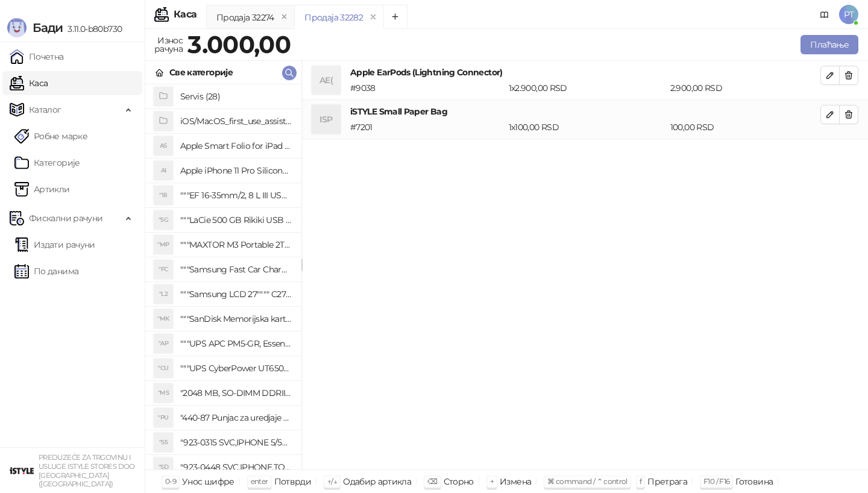 Image resolution: width=868 pixels, height=493 pixels. I want to click on h4: Apple EarPods (Lightning Connector), so click(585, 73).